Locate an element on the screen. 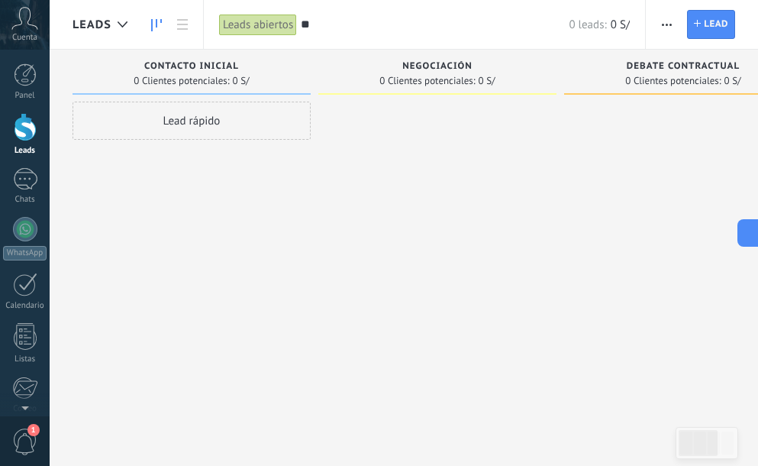 This screenshot has width=758, height=466. div: WhatsApp is located at coordinates (24, 253).